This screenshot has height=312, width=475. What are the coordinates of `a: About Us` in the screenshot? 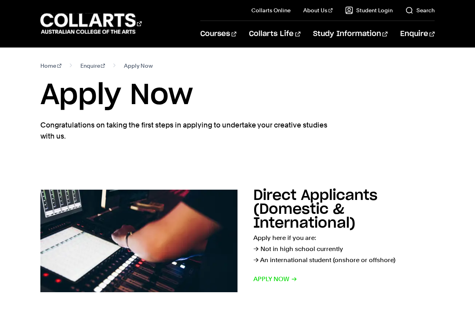 It's located at (318, 10).